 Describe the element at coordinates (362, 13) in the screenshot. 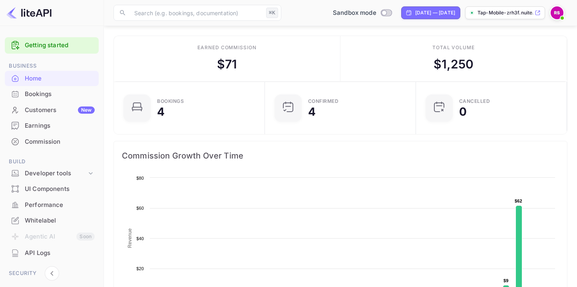

I see `div: Switch to Production mode` at that location.